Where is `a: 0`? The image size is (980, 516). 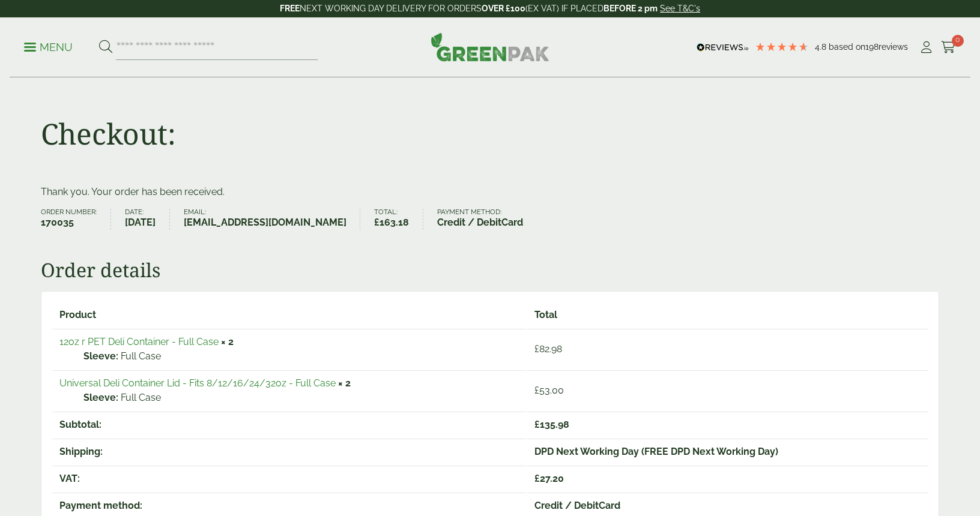 a: 0 is located at coordinates (948, 47).